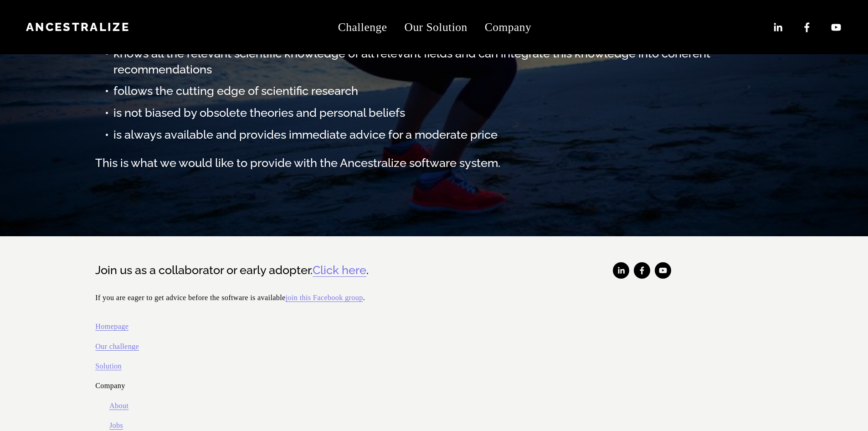 The height and width of the screenshot is (431, 868). What do you see at coordinates (443, 113) in the screenshot?
I see `h3: is not biased by obsolete theories and personal beliefs` at bounding box center [443, 113].